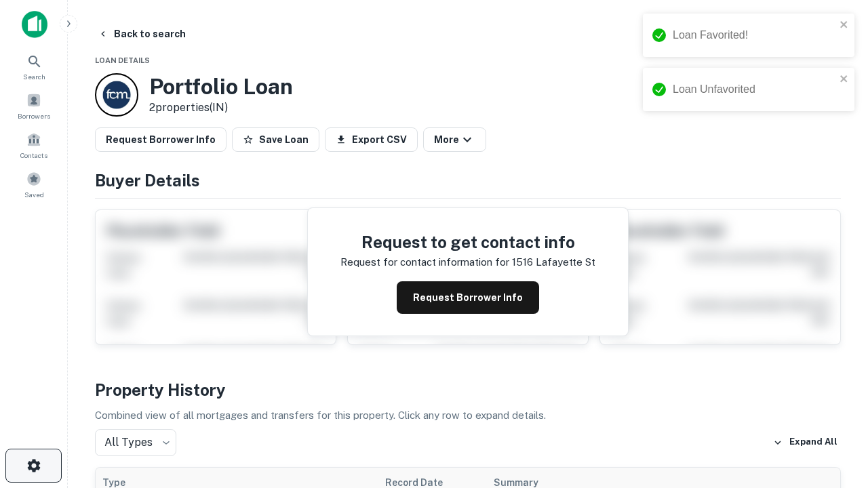  What do you see at coordinates (34, 66) in the screenshot?
I see `a: Search` at bounding box center [34, 66].